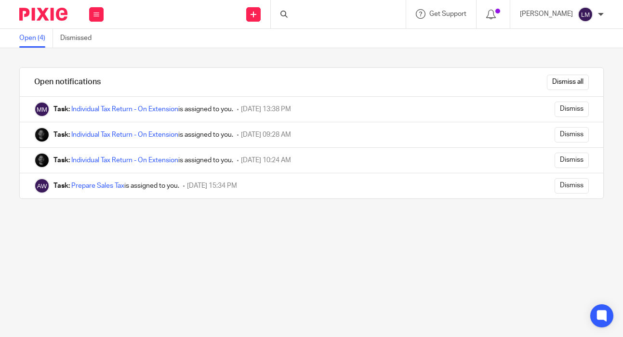  Describe the element at coordinates (80, 38) in the screenshot. I see `a: Dismissed` at that location.